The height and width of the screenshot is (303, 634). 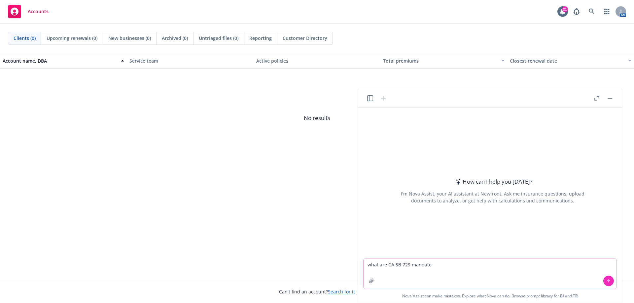 I want to click on div: 21, so click(x=565, y=9).